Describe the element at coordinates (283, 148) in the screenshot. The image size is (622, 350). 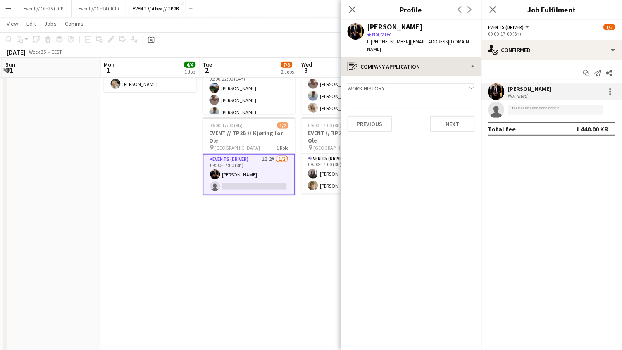
I see `span: 1 Role` at that location.